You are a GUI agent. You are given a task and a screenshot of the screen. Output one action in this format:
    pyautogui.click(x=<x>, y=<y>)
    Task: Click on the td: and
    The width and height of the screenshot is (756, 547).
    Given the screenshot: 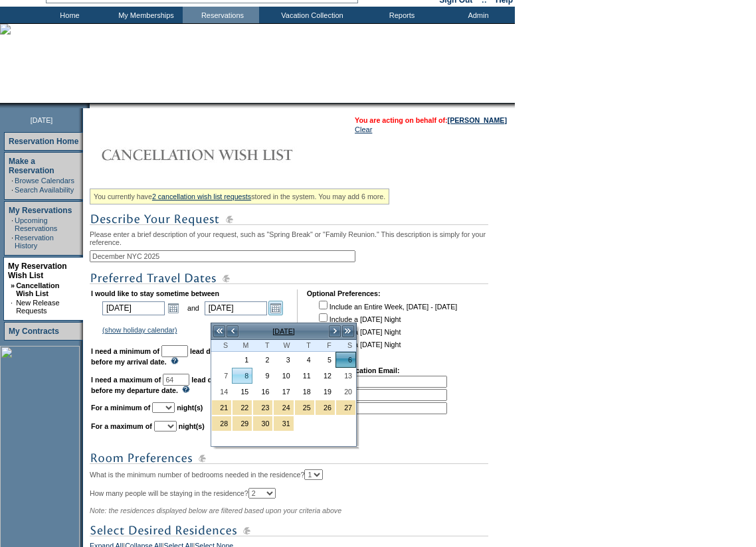 What is the action you would take?
    pyautogui.click(x=193, y=308)
    